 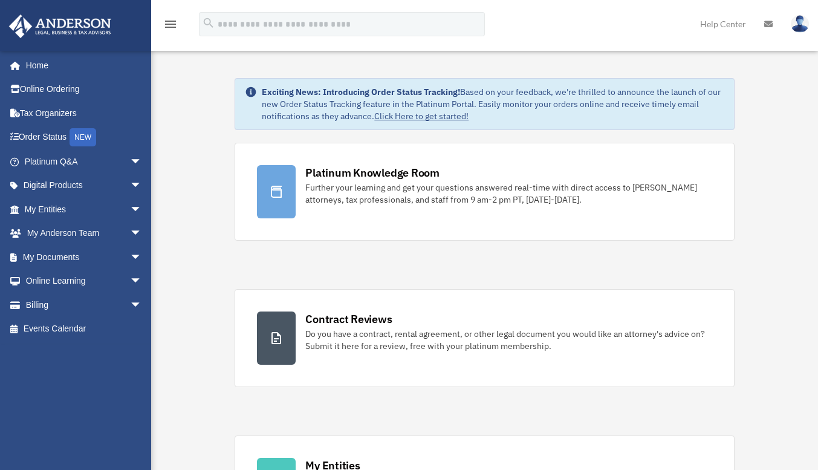 I want to click on a: Tax Organizers, so click(x=84, y=113).